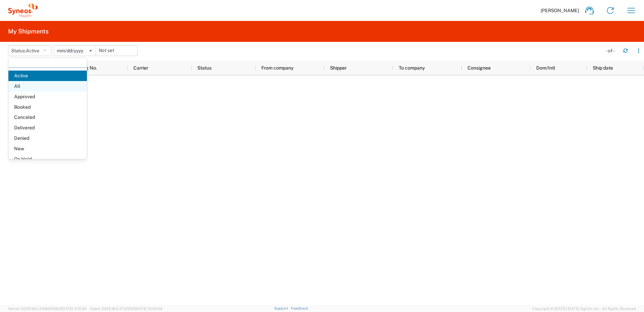 Image resolution: width=644 pixels, height=312 pixels. Describe the element at coordinates (48, 86) in the screenshot. I see `span: All` at that location.